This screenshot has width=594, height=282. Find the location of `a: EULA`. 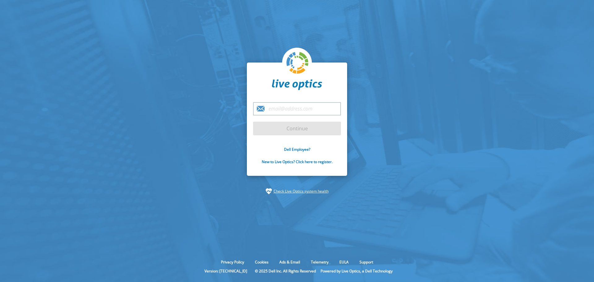

a: EULA is located at coordinates (344, 262).